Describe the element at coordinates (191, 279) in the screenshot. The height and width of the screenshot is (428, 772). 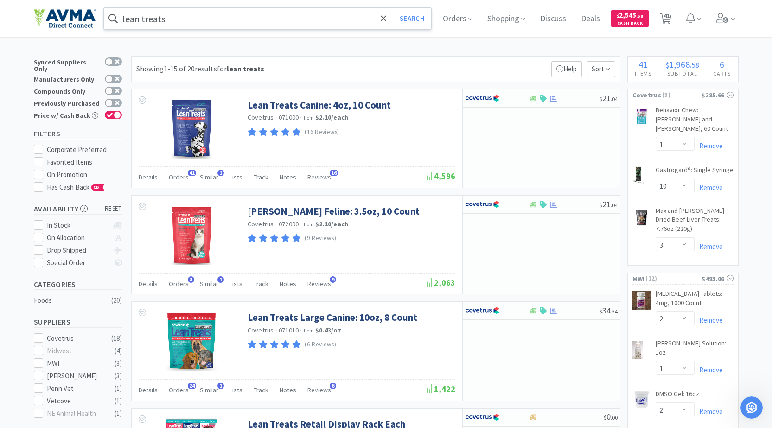
I see `span: 8` at that location.